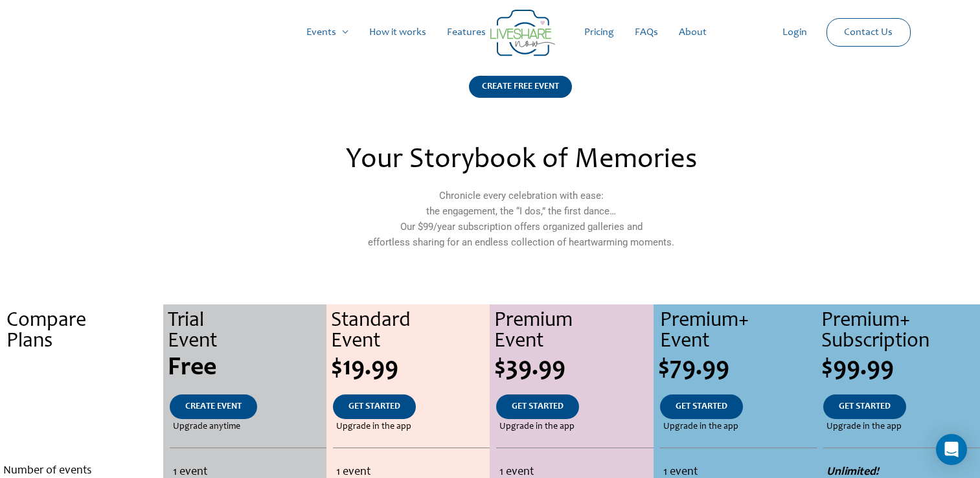 This screenshot has width=980, height=478. What do you see at coordinates (737, 369) in the screenshot?
I see `div: $79.99` at bounding box center [737, 369].